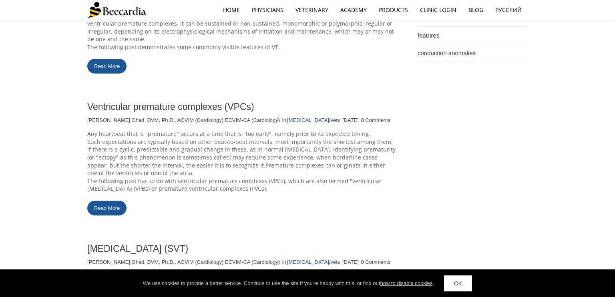 The image size is (615, 297). I want to click on a: features, so click(472, 36).